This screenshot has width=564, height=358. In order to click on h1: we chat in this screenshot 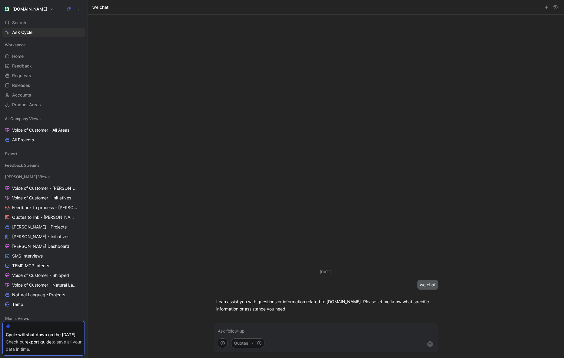, I will do `click(100, 7)`.